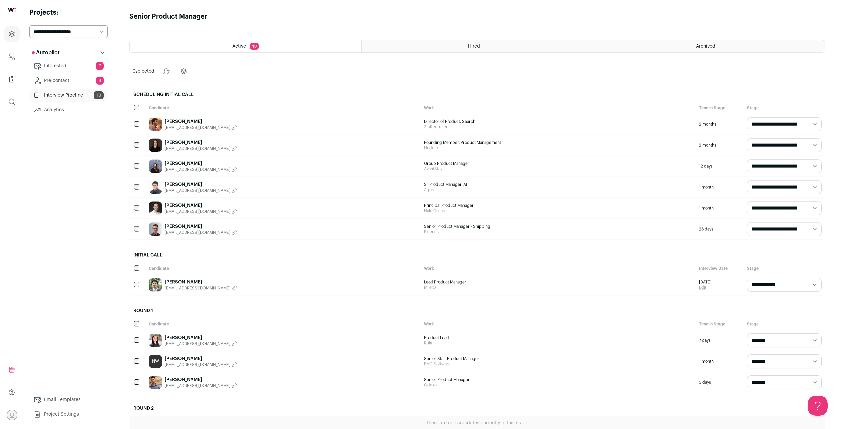  I want to click on a: Interested7, so click(68, 66).